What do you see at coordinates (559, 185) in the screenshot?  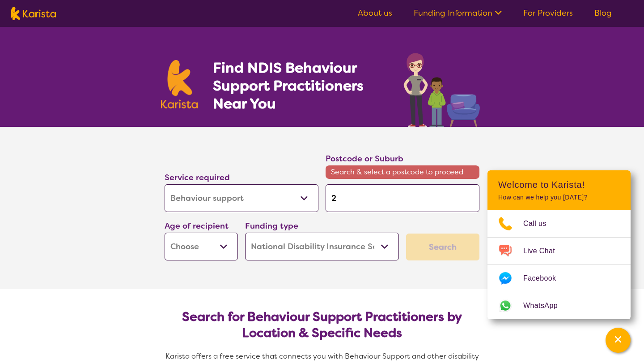 I see `h2: Welcome to Karista!` at bounding box center [559, 185].